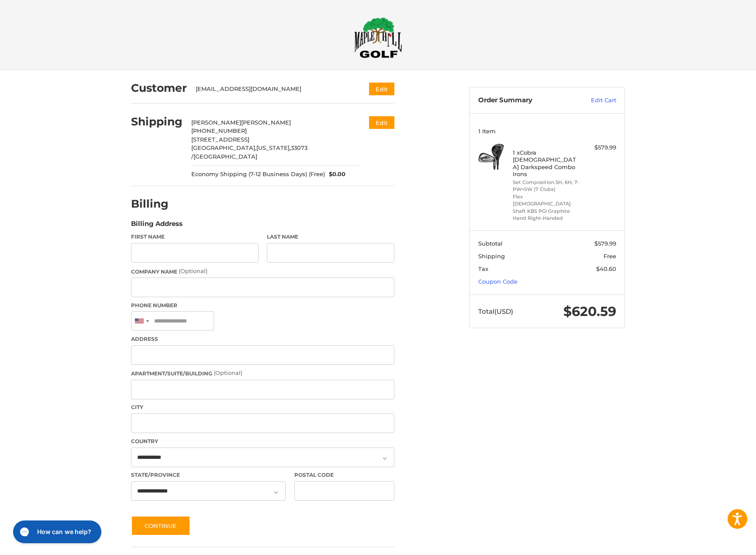 The width and height of the screenshot is (756, 555). What do you see at coordinates (56, 14) in the screenshot?
I see `h2: How can we help?` at bounding box center [56, 14].